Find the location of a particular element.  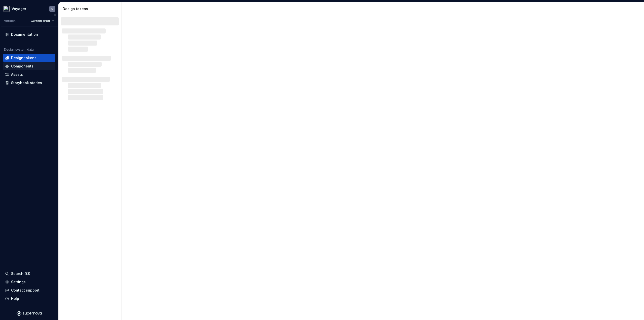

div: Settings is located at coordinates (18, 282).